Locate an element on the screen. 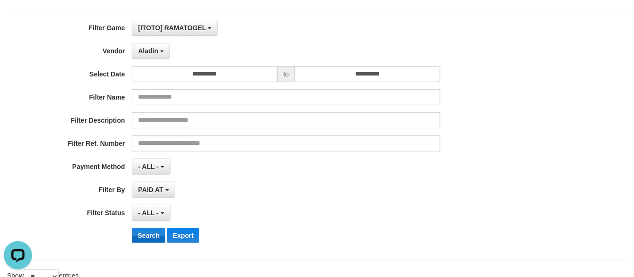  button: Aladin is located at coordinates (151, 51).